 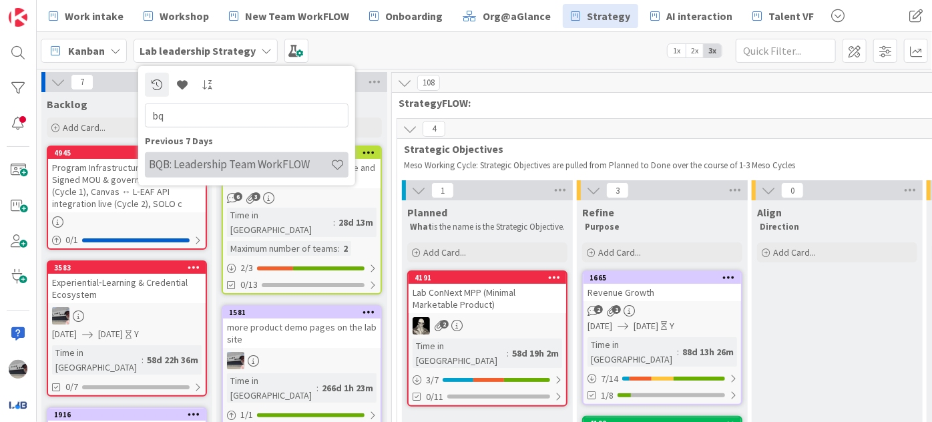 I want to click on div: 1581more product demo pages on the lab site, so click(x=302, y=327).